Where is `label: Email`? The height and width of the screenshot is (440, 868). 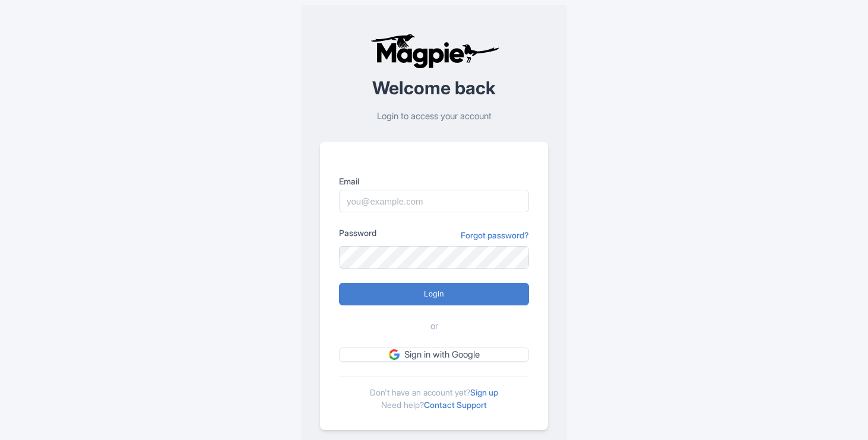 label: Email is located at coordinates (434, 181).